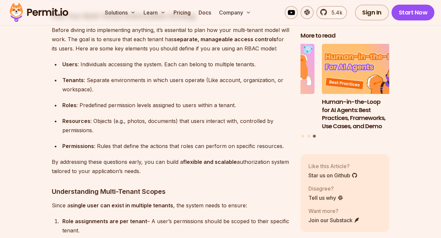 The image size is (441, 238). I want to click on strong: separate, manageable access controls, so click(225, 39).